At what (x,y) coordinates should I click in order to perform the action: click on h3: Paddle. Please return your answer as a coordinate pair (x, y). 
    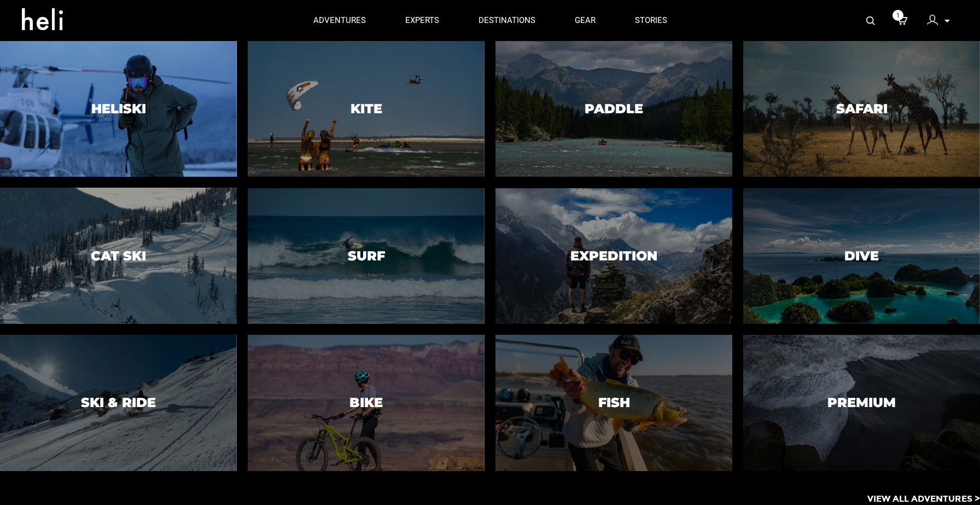
    Looking at the image, I should click on (614, 109).